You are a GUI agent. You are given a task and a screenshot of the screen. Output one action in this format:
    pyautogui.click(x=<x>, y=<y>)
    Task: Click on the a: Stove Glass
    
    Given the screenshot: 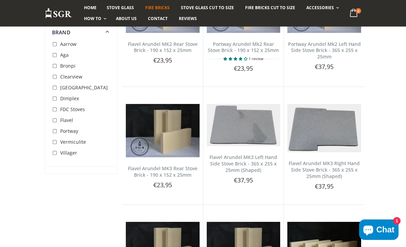 What is the action you would take?
    pyautogui.click(x=120, y=8)
    